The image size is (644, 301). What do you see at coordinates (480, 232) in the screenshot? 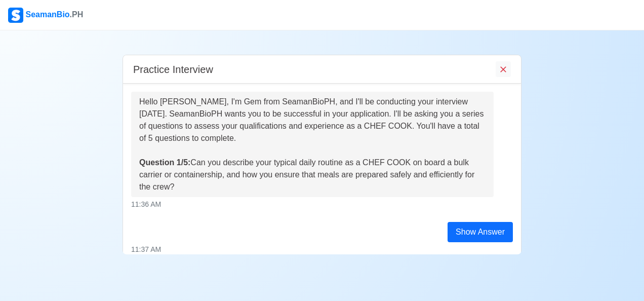
I see `div: Show Answer` at bounding box center [480, 232].